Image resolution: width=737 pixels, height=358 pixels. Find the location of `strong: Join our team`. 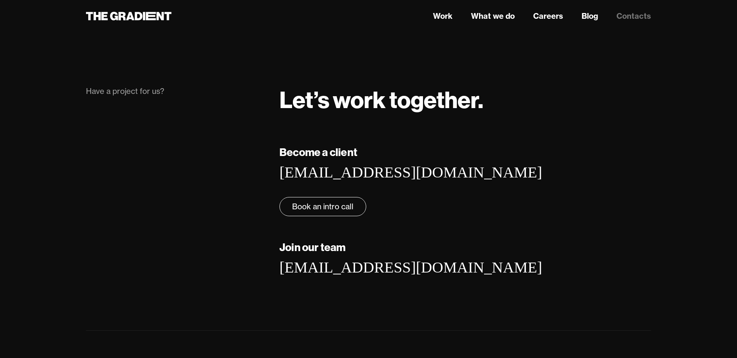

strong: Join our team is located at coordinates (312, 247).